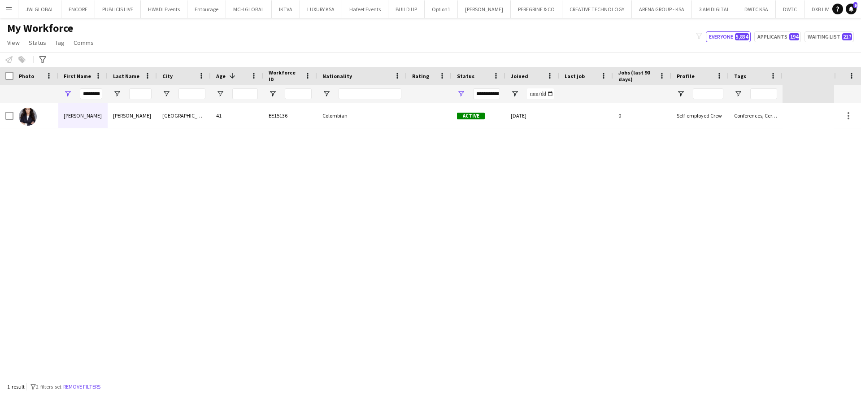 Image resolution: width=861 pixels, height=394 pixels. Describe the element at coordinates (519, 76) in the screenshot. I see `span: Joined` at that location.